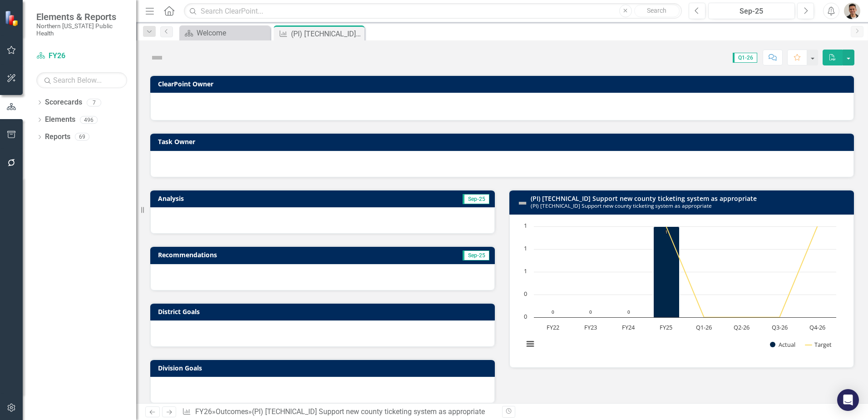 This screenshot has height=420, width=868. I want to click on text: FY25, so click(666, 327).